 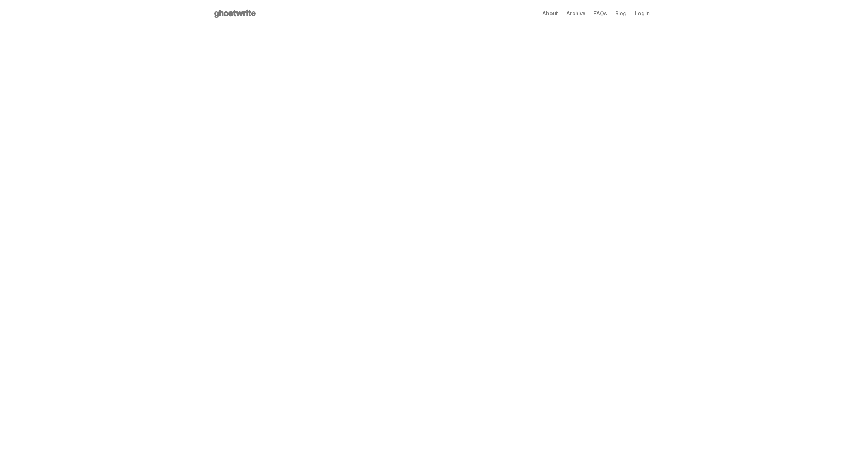 What do you see at coordinates (575, 13) in the screenshot?
I see `span: Archive` at bounding box center [575, 13].